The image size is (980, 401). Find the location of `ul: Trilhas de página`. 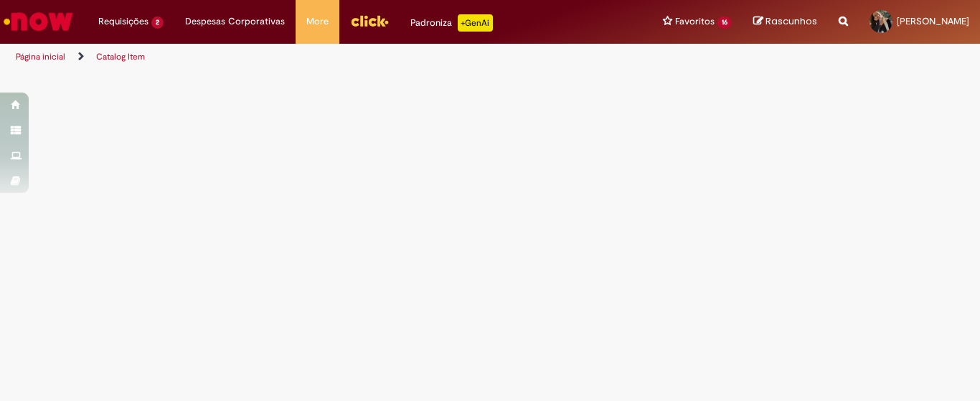

ul: Trilhas de página is located at coordinates (327, 57).